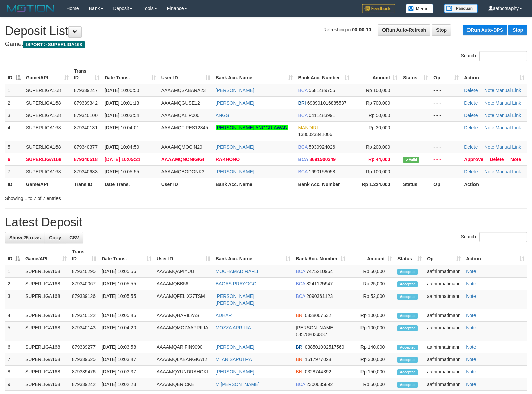  Describe the element at coordinates (379, 128) in the screenshot. I see `span: Rp 30,000` at that location.